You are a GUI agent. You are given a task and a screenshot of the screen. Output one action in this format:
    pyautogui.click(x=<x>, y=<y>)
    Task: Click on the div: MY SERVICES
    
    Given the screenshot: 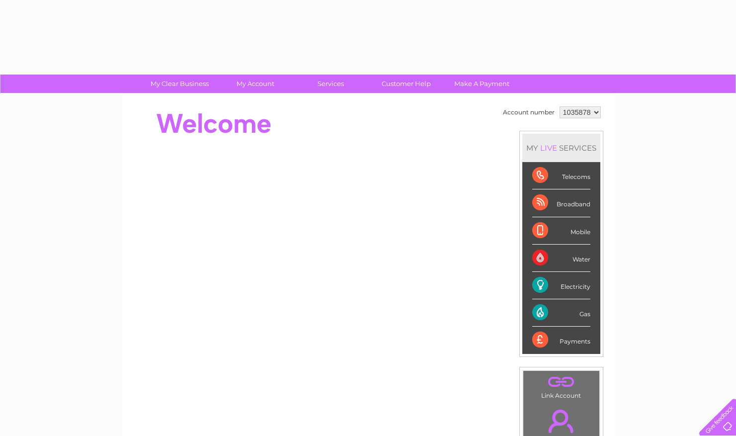 What is the action you would take?
    pyautogui.click(x=561, y=148)
    